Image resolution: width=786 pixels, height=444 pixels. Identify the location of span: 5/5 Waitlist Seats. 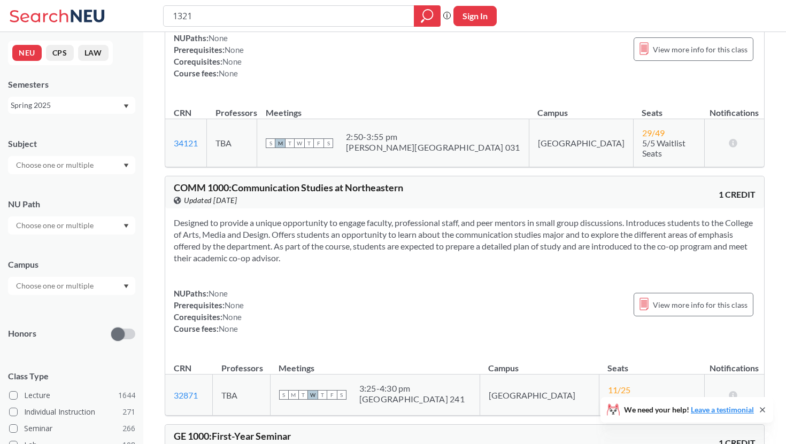
(664, 148).